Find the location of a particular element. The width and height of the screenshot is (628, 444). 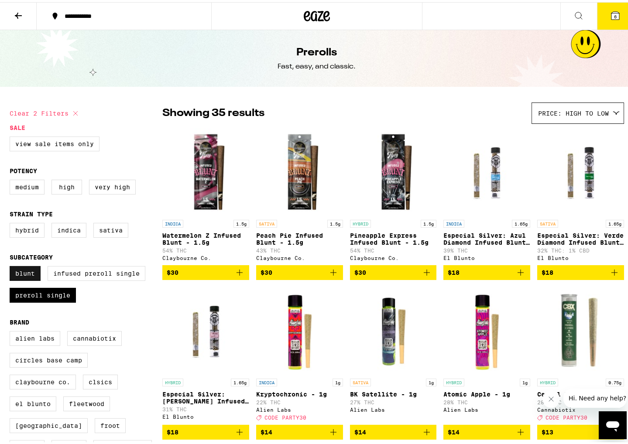

span: Price: High to Low is located at coordinates (573, 111).